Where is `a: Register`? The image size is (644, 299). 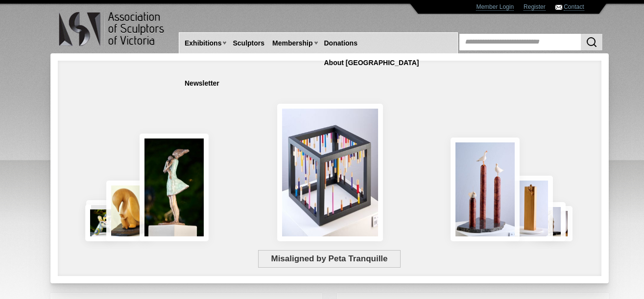
a: Register is located at coordinates (534, 7).